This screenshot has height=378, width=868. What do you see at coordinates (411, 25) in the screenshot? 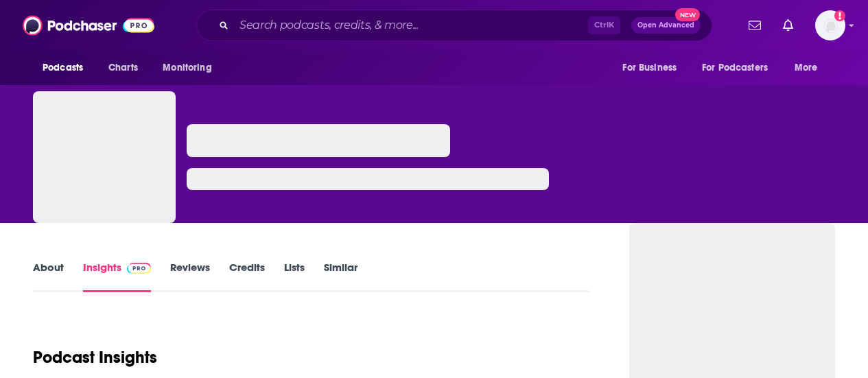
I see `input: Search podcasts, credits, & more...` at bounding box center [411, 25].